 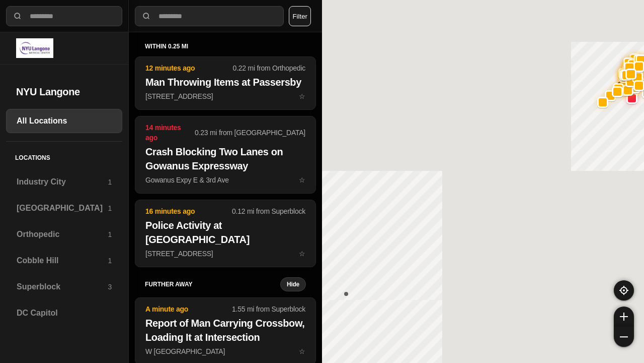 I want to click on h2: NYU Langone, so click(x=64, y=91).